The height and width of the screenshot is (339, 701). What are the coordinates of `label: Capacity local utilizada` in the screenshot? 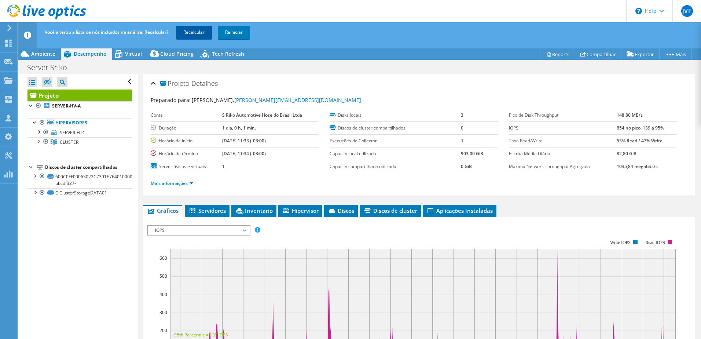 It's located at (395, 154).